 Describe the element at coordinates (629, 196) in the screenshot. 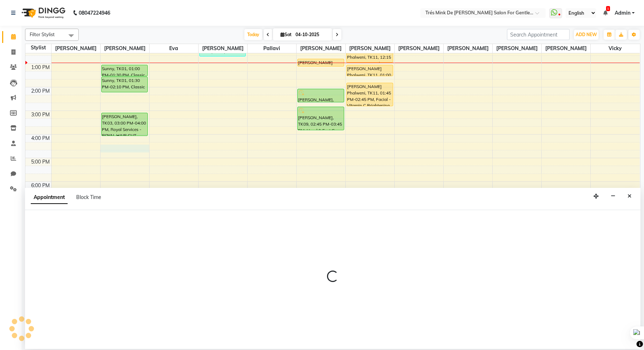

I see `button: Close` at that location.